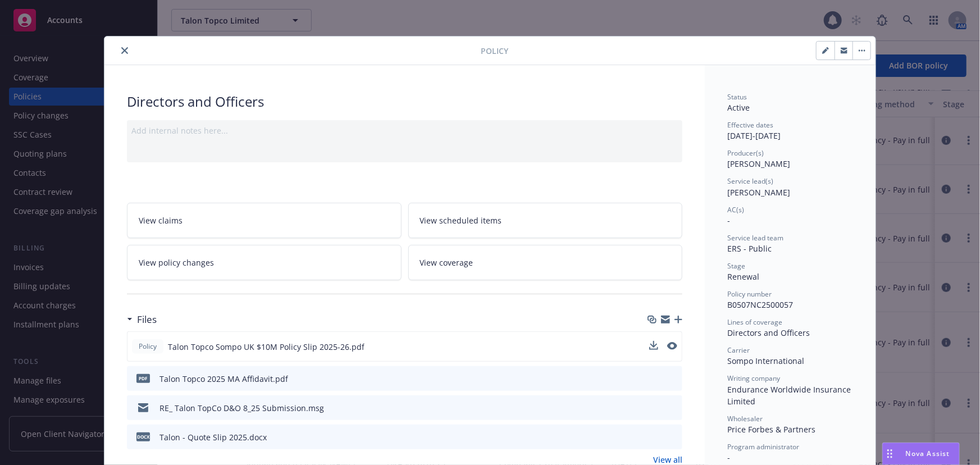 This screenshot has height=465, width=980. What do you see at coordinates (177, 262) in the screenshot?
I see `span: View policy changes` at bounding box center [177, 262].